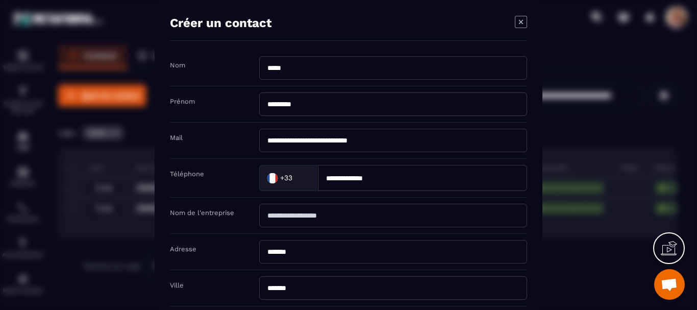  I want to click on img: Country Flag, so click(273, 178).